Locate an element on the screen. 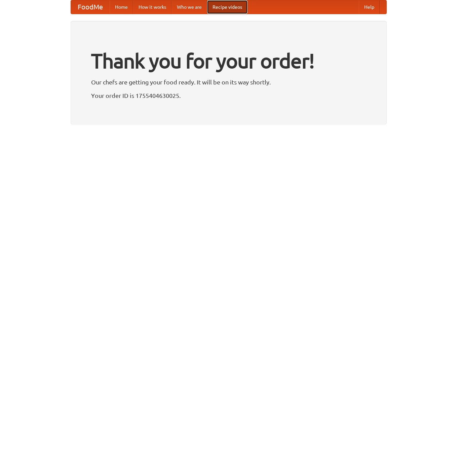  a: Help is located at coordinates (369, 7).